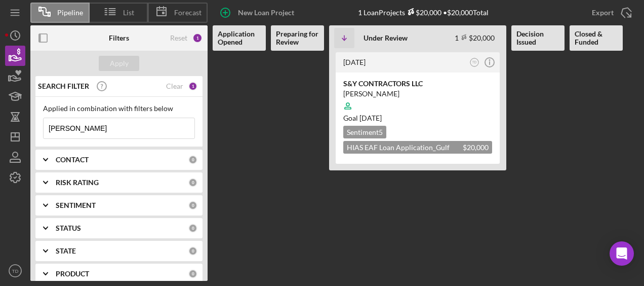 The image size is (644, 286). I want to click on div: Open Intercom Messenger, so click(621, 254).